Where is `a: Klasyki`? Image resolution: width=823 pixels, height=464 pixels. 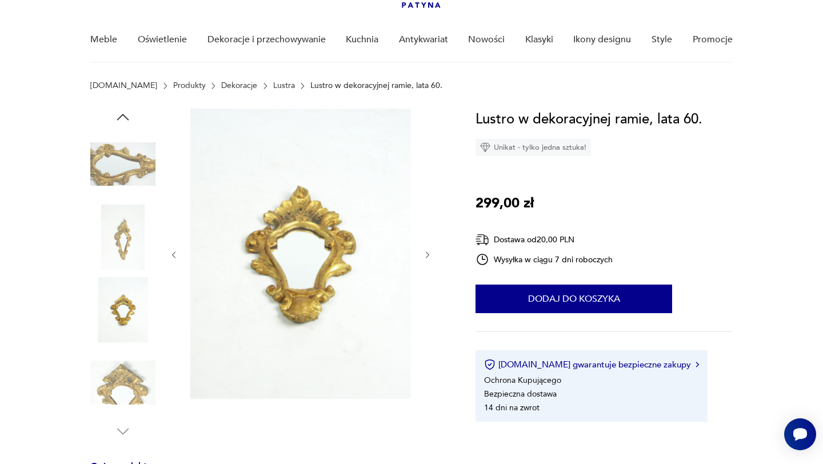
a: Klasyki is located at coordinates (539, 39).